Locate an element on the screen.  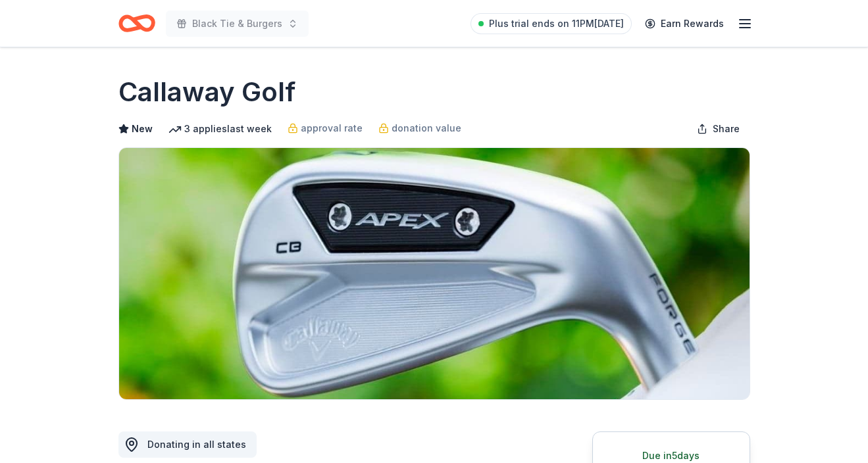
span: Black Tie & Burgers is located at coordinates (237, 24).